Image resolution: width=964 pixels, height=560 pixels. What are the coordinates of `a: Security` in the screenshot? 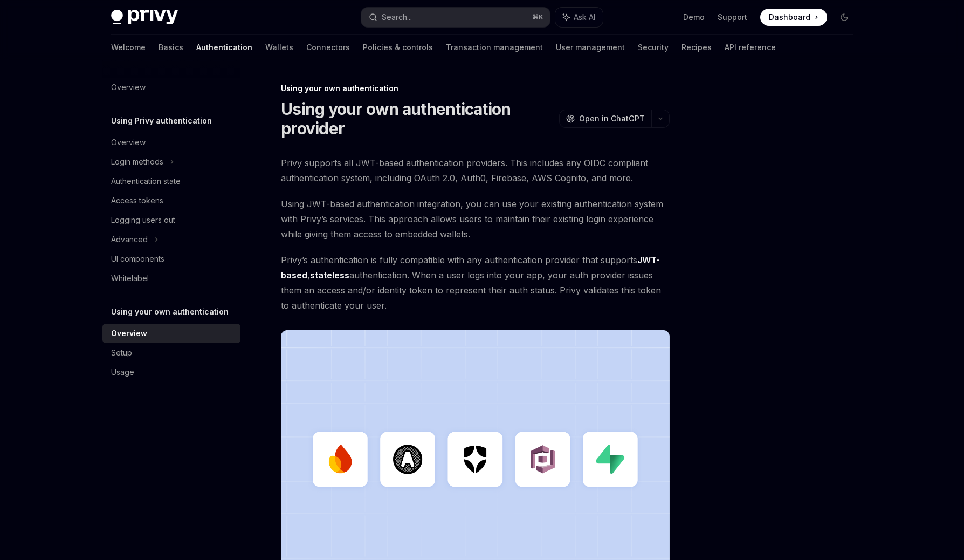 It's located at (653, 48).